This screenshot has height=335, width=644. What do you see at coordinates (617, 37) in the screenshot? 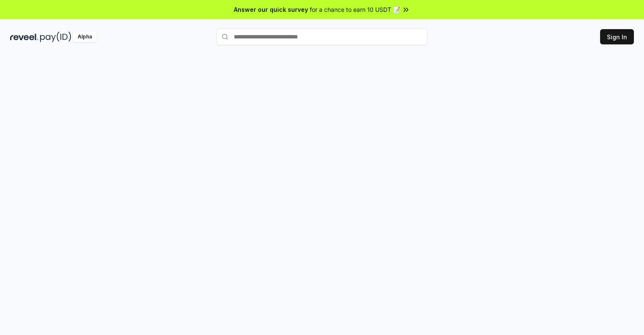
I see `button: Sign In` at bounding box center [617, 37].